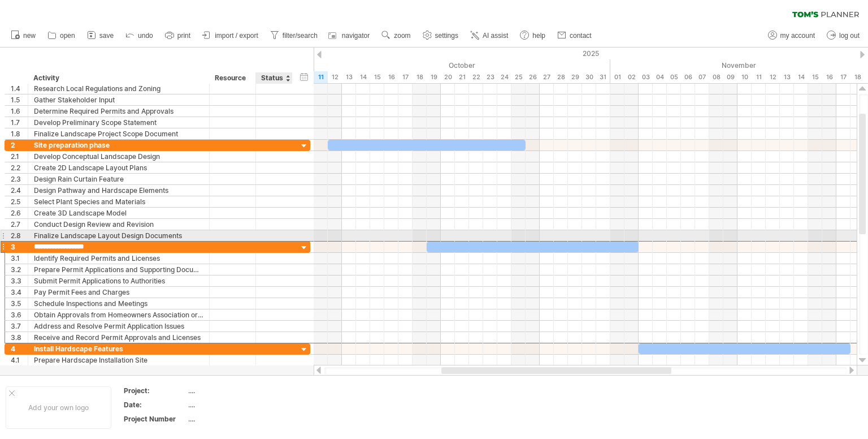 This screenshot has height=439, width=868. Describe the element at coordinates (19, 201) in the screenshot. I see `div: 2.5` at that location.